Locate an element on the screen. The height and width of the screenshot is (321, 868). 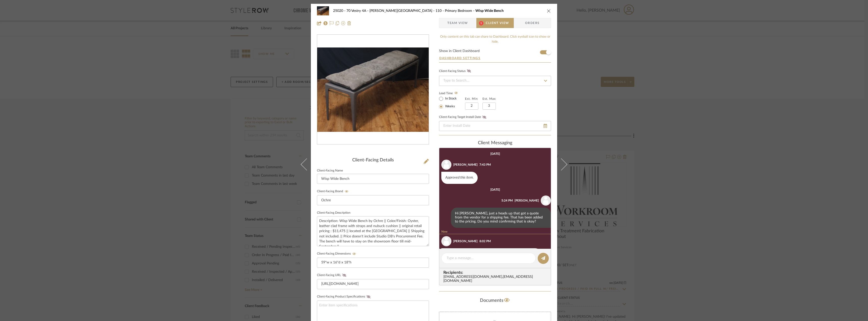
span: Orders is located at coordinates (533, 23).